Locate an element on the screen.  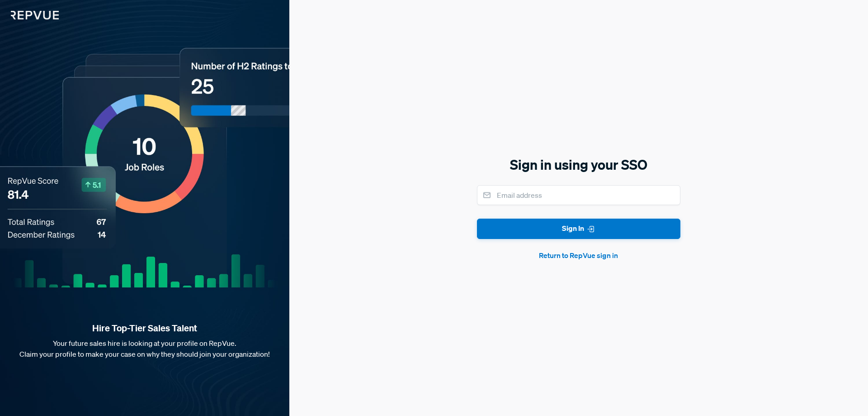
input: Email address is located at coordinates (579, 195).